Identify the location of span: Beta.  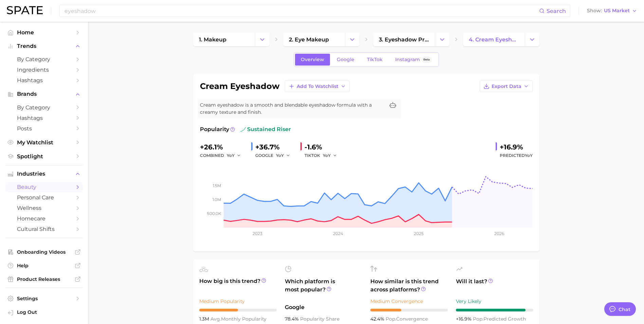
(426, 59).